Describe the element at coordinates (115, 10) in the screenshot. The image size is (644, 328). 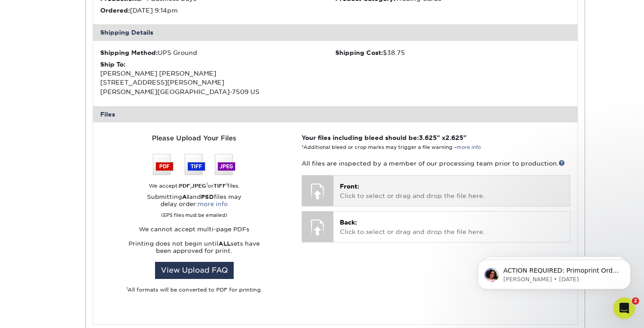
I see `strong: Ordered:` at that location.